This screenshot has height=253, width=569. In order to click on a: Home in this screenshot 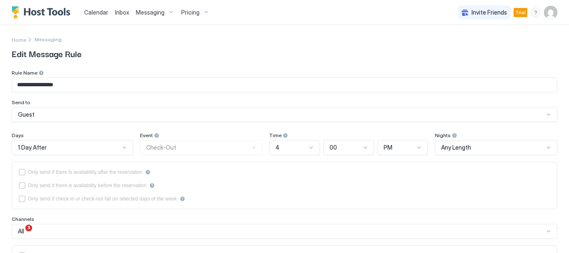, I will do `click(19, 39)`.